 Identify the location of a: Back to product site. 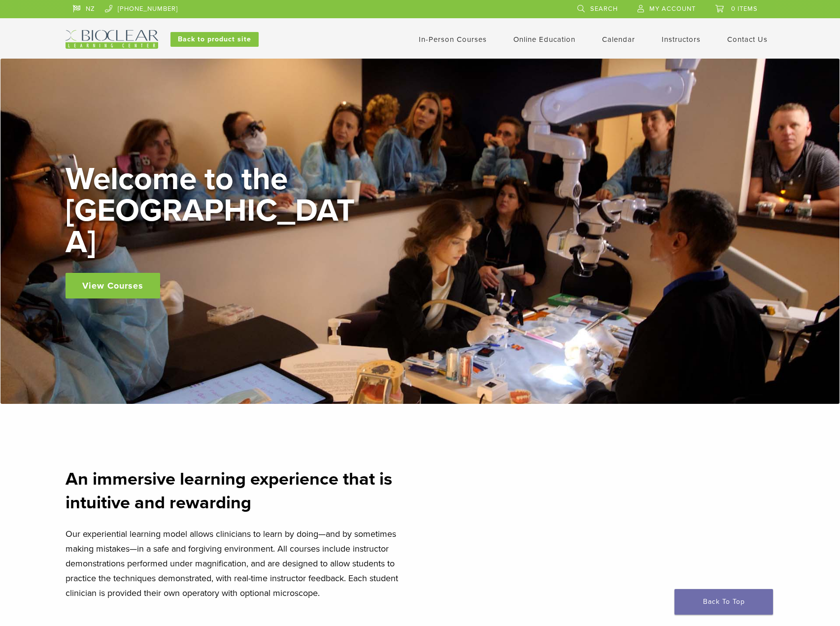
(214, 39).